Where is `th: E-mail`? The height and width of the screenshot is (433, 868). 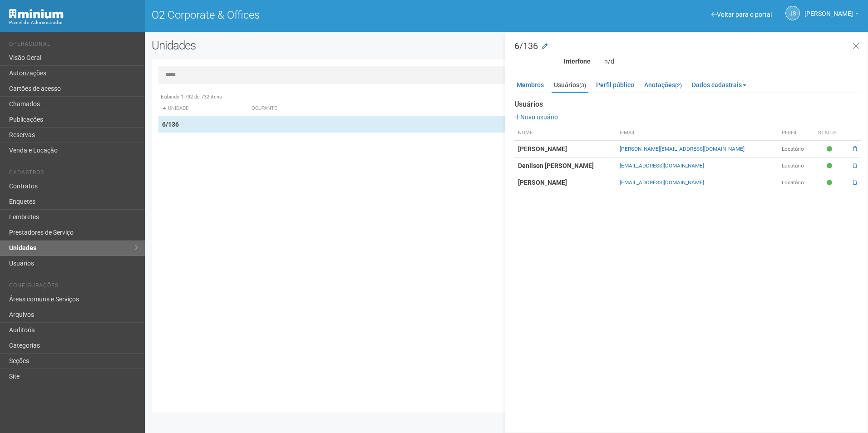 th: E-mail is located at coordinates (697, 133).